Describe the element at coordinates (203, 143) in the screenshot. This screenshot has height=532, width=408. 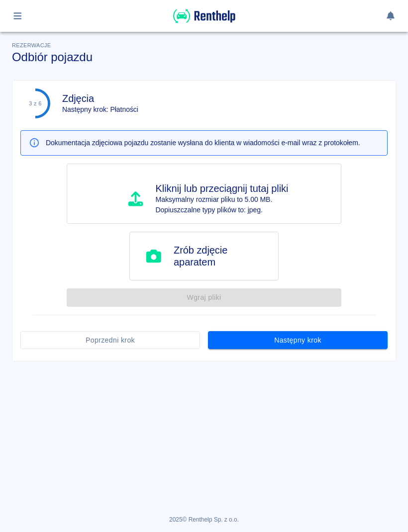
I see `p: Dokumentacja zdjęciowa pojazdu zostanie wysłana do klienta w wiadomości e-mail wraz z protokołem.` at that location.